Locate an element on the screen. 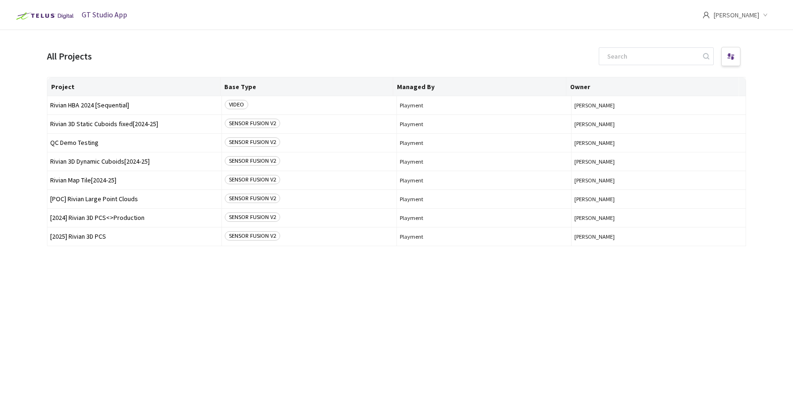 The image size is (793, 415). span: user is located at coordinates (706, 15).